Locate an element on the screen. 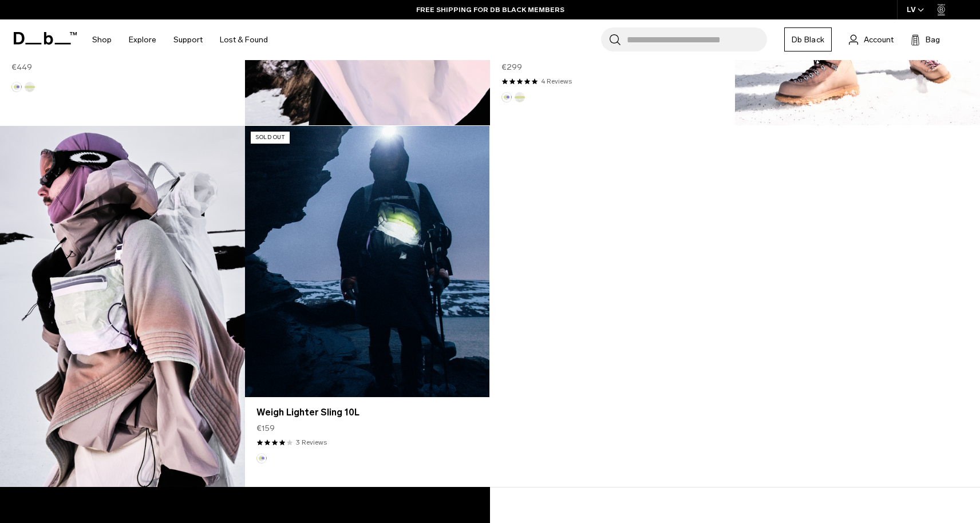 The height and width of the screenshot is (523, 980). nav: Main Navigation is located at coordinates (180, 39).